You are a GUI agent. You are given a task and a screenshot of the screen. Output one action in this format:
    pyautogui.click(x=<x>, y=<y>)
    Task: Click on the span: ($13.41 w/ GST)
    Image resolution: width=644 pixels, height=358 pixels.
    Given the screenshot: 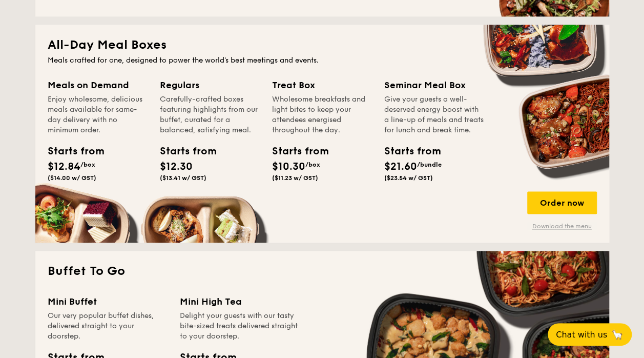 What is the action you would take?
    pyautogui.click(x=183, y=178)
    